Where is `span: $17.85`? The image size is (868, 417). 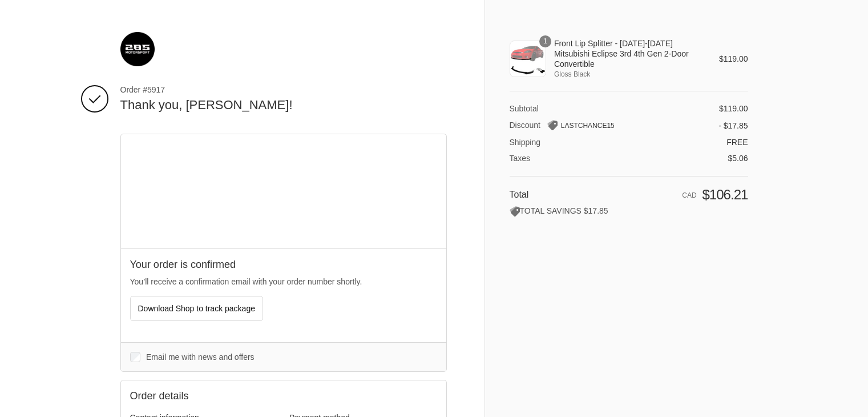
span: $17.85 is located at coordinates (596, 211).